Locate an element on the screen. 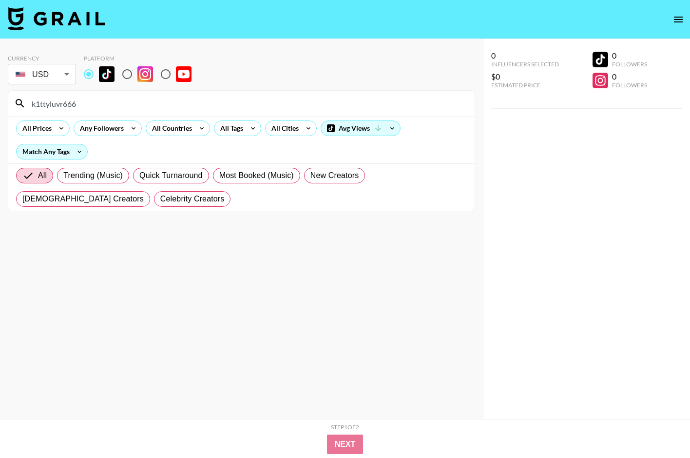 The width and height of the screenshot is (690, 458). span: All is located at coordinates (42, 175).